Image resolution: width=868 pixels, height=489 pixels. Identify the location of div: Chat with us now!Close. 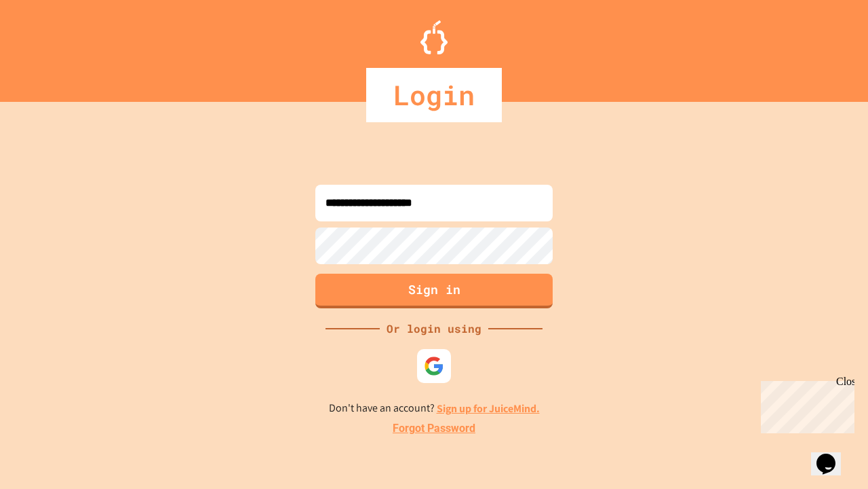
(49, 46).